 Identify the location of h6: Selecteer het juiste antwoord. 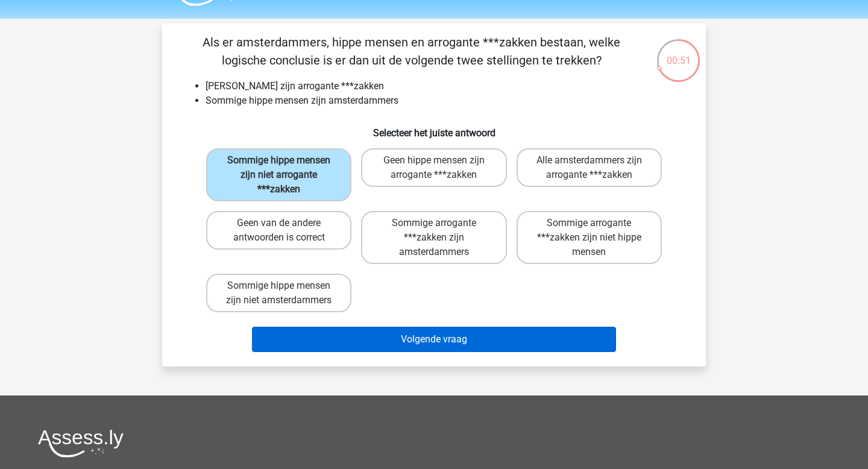
(434, 128).